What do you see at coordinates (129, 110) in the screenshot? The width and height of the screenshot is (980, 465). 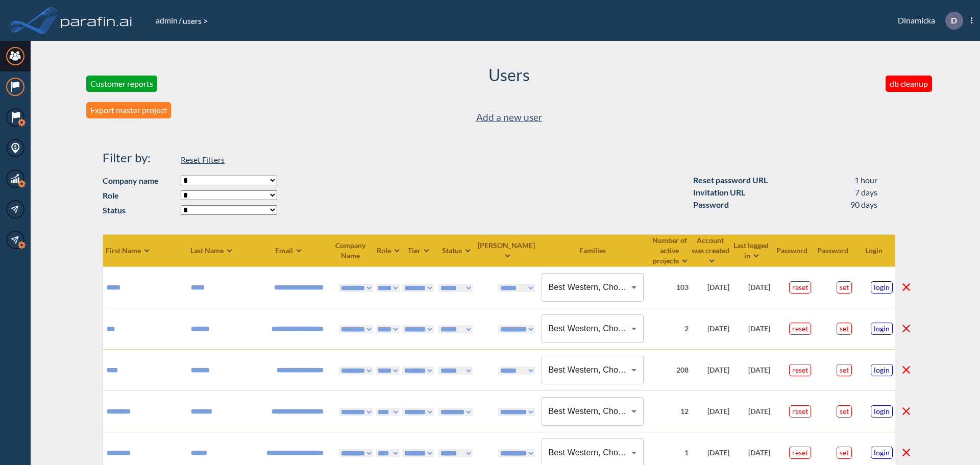 I see `button: Export master project` at bounding box center [129, 110].